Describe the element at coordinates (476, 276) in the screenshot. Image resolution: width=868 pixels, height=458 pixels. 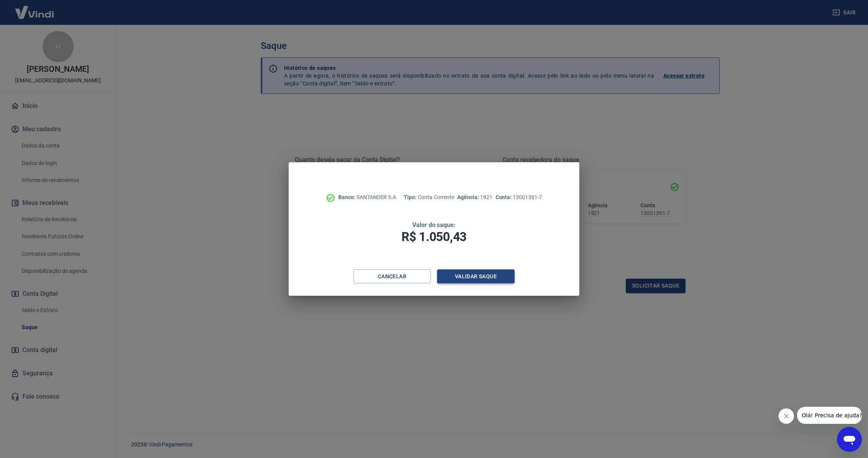
I see `button: Validar saque` at that location.